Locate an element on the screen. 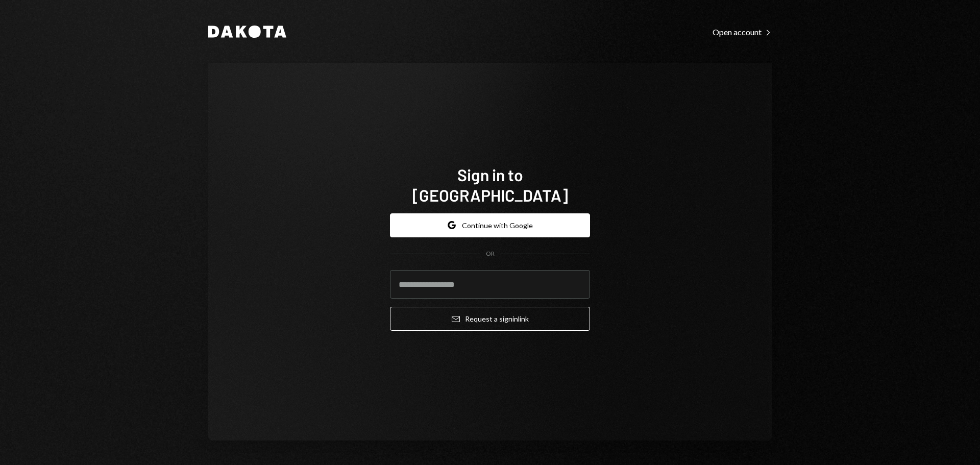 The image size is (980, 465). div: Open account is located at coordinates (742, 32).